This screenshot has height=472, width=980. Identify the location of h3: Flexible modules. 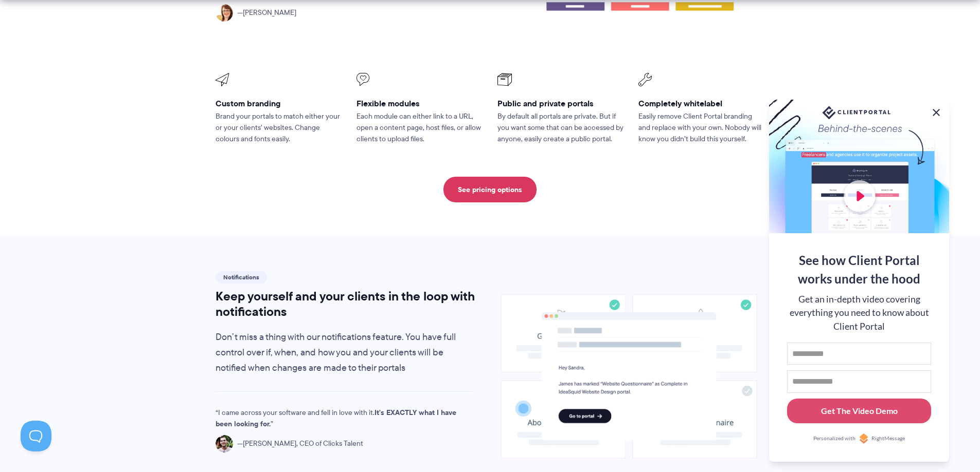
(420, 103).